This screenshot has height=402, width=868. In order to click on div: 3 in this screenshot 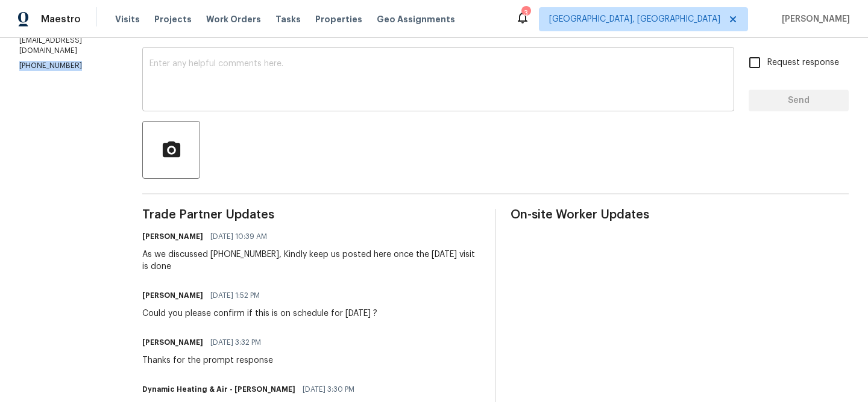, I will do `click(526, 13)`.